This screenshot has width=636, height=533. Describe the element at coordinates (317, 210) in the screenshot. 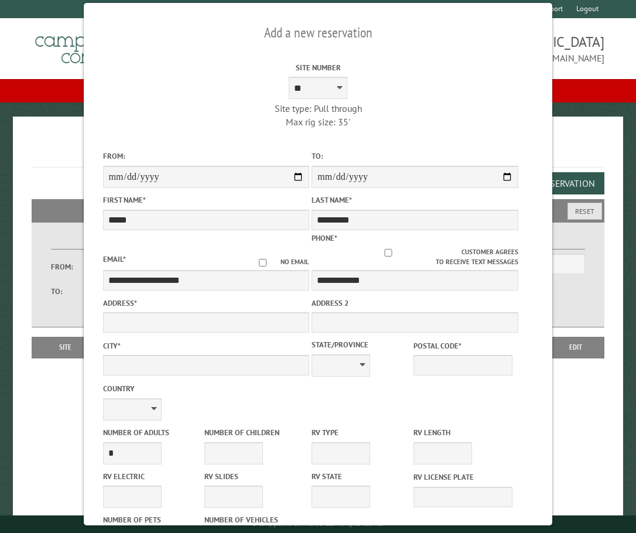

I see `h2: Filters` at that location.